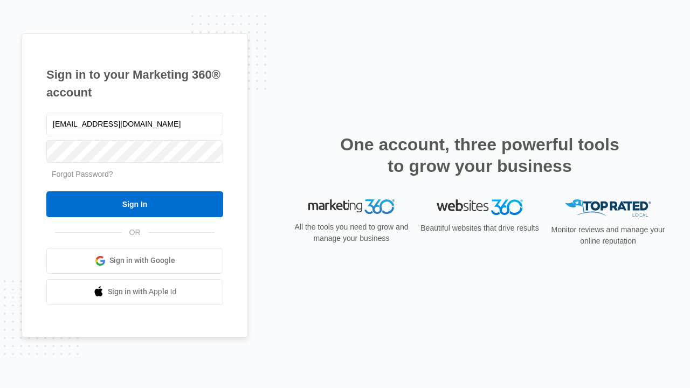 The width and height of the screenshot is (690, 388). Describe the element at coordinates (352, 233) in the screenshot. I see `p: All the tools you need to grow and manage your business` at that location.